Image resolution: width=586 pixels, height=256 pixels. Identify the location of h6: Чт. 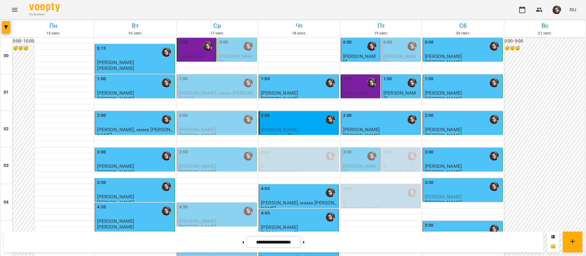
(299, 26).